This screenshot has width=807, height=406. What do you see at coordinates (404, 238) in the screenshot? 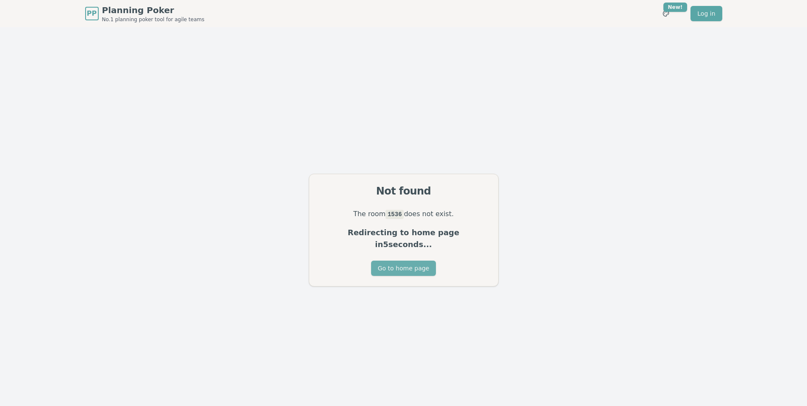
I see `p: Redirecting to home page in 5 seconds...` at bounding box center [404, 238].